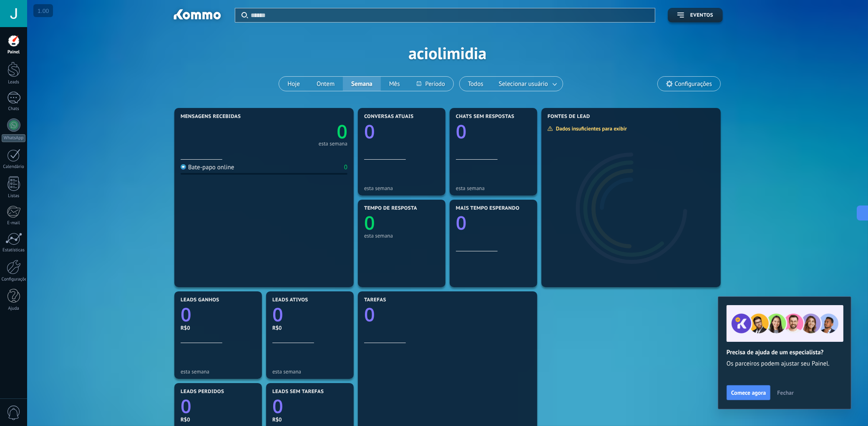  Describe the element at coordinates (389, 116) in the screenshot. I see `span: Conversas atuais` at that location.